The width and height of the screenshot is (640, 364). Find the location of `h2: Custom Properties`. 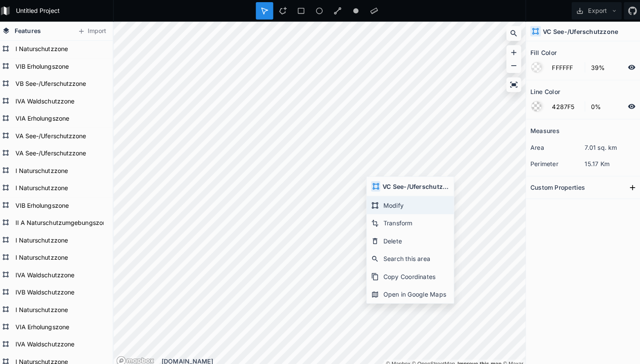

h2: Custom Properties is located at coordinates (555, 185).